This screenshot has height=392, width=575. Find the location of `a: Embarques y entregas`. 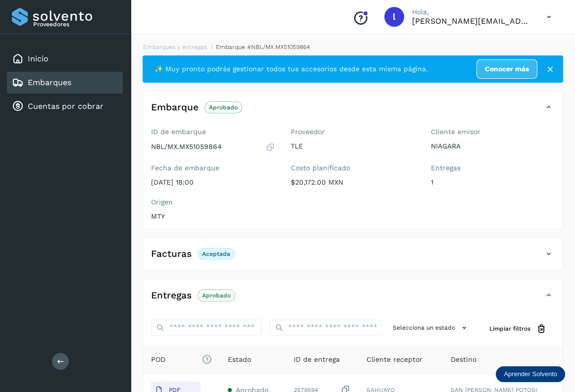

a: Embarques y entregas is located at coordinates (175, 47).